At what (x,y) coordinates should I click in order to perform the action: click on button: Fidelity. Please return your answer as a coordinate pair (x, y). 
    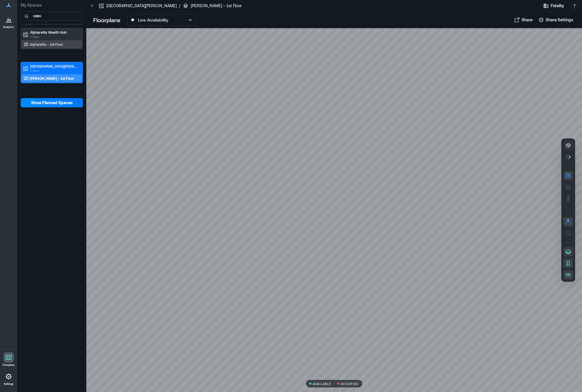
    Looking at the image, I should click on (554, 6).